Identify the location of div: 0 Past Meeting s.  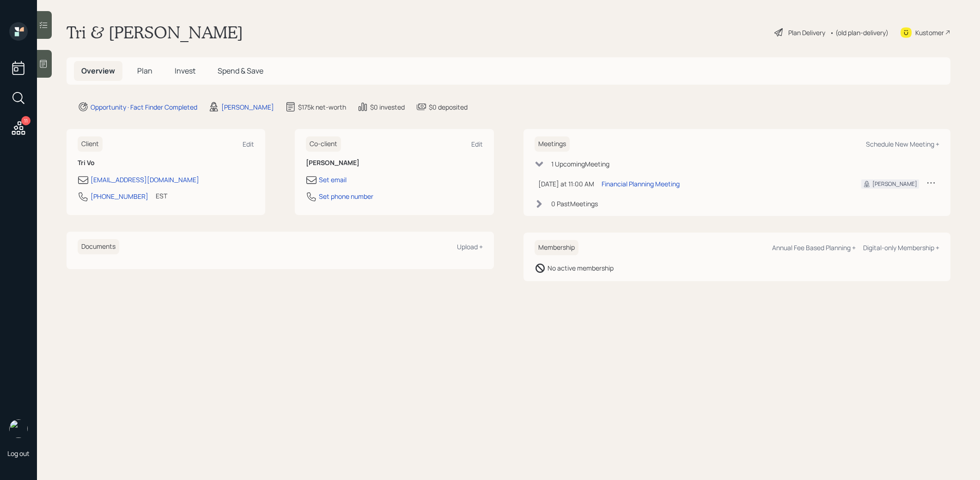
(574, 203).